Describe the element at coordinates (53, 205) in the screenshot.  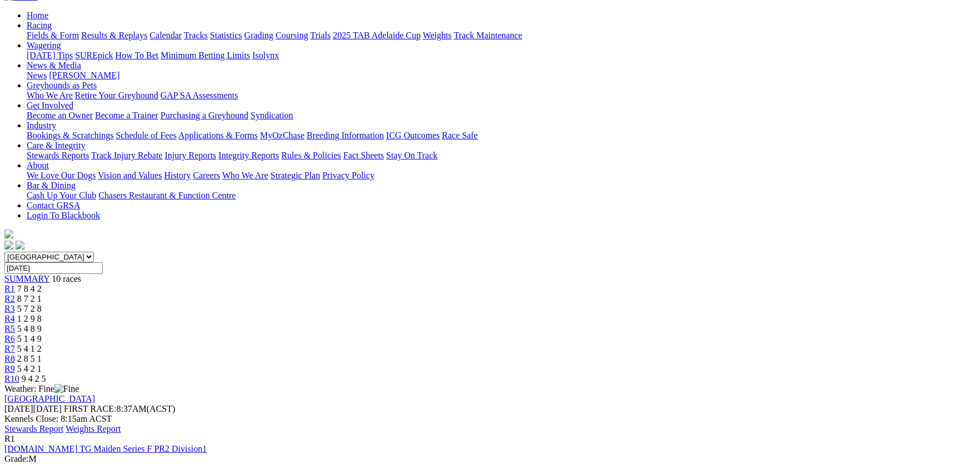
I see `a: Contact GRSA` at that location.